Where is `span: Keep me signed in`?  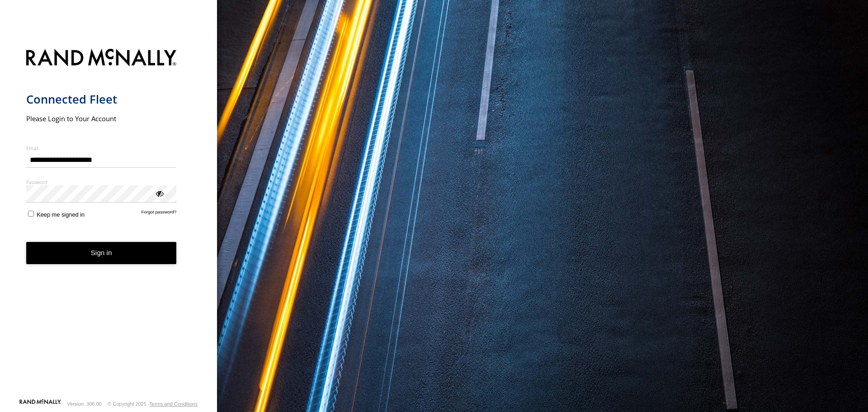
span: Keep me signed in is located at coordinates (61, 214).